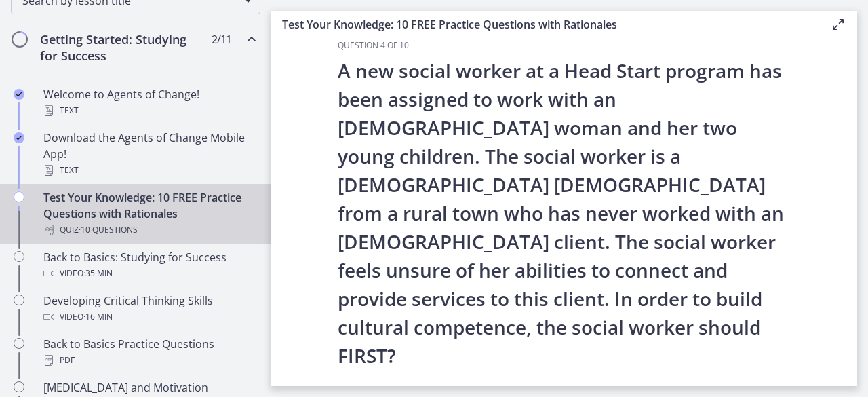  Describe the element at coordinates (149, 360) in the screenshot. I see `div: PDF` at that location.